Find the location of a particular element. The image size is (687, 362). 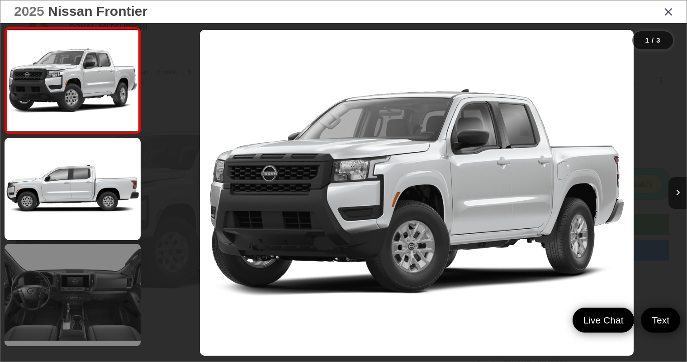

span: 1 is located at coordinates (647, 40).